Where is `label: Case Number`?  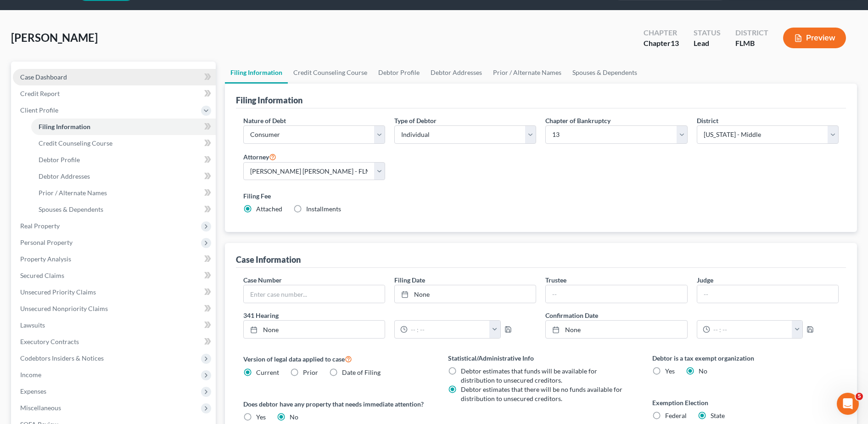
label: Case Number is located at coordinates (262, 279).